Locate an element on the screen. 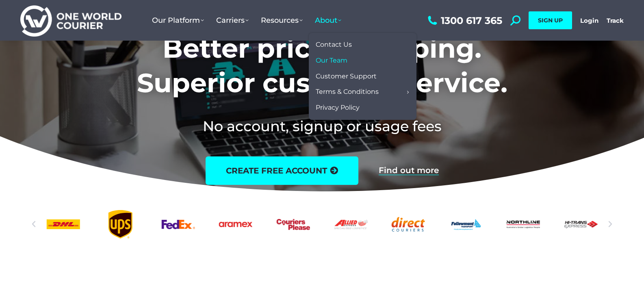 Image resolution: width=644 pixels, height=297 pixels. a: Hi-Trans_logo is located at coordinates (581, 224).